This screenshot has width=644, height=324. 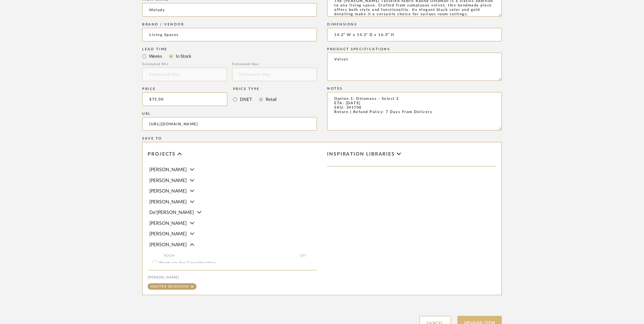 I want to click on mat-radio-group: Select item type, so click(x=230, y=56).